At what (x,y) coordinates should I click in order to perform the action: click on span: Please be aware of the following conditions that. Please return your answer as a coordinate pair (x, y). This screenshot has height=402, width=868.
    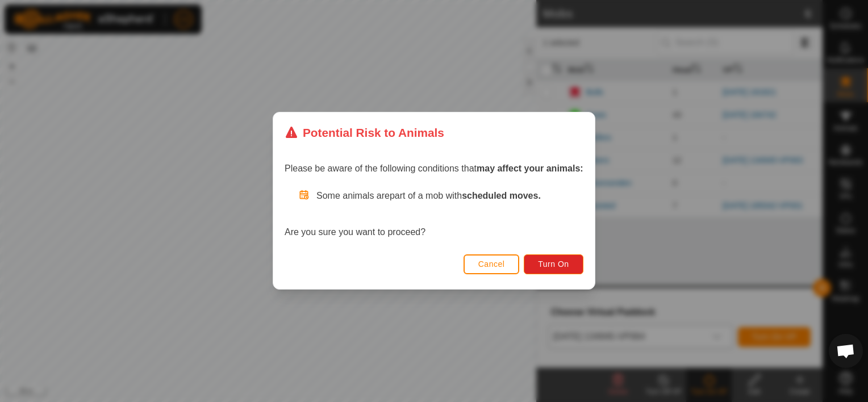
    Looking at the image, I should click on (434, 169).